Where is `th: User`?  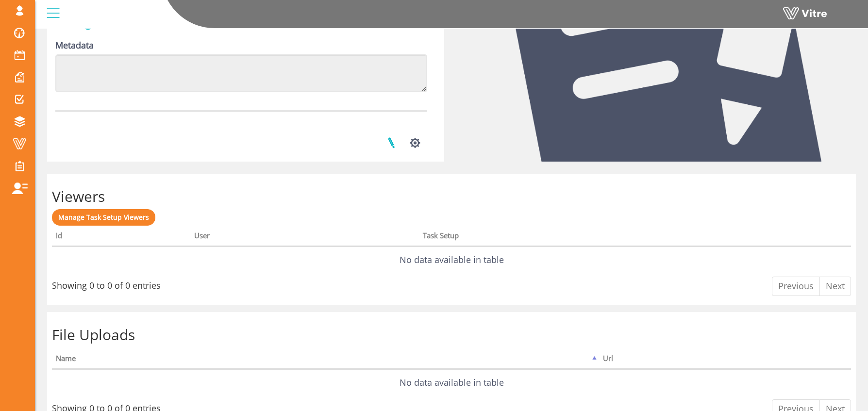
th: User is located at coordinates (304, 237).